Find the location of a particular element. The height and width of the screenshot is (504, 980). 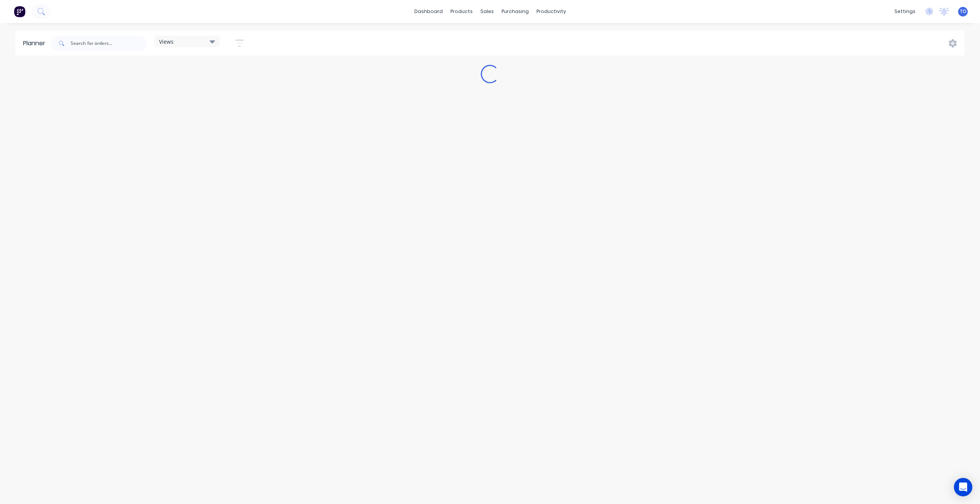

a: dashboard is located at coordinates (429, 12).